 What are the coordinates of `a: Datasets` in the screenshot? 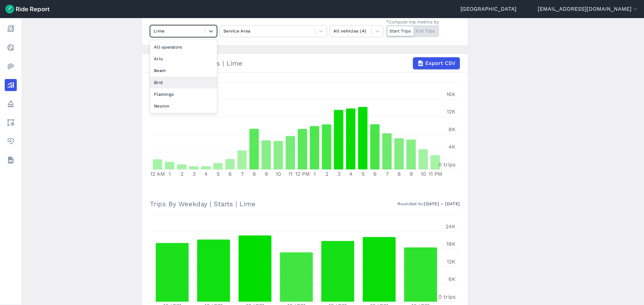 It's located at (11, 160).